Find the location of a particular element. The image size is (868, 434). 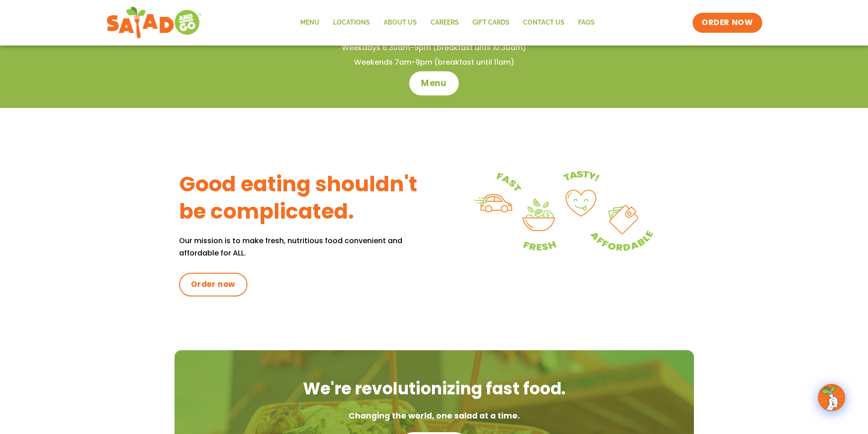

a: Careers is located at coordinates (445, 23).